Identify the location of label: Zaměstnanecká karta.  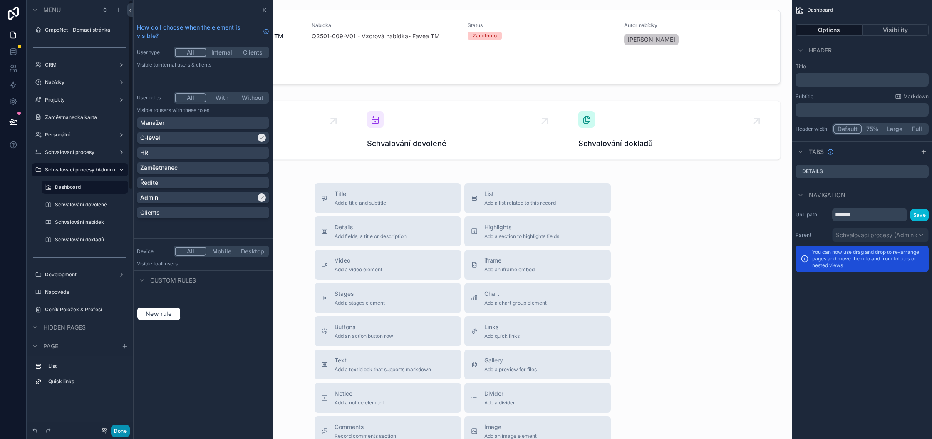
(86, 117).